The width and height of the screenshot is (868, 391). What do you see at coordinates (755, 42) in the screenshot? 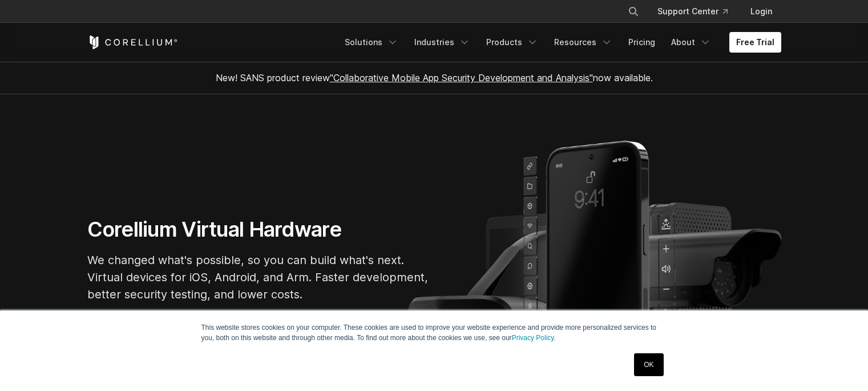
I see `a: Free Trial` at bounding box center [755, 42].